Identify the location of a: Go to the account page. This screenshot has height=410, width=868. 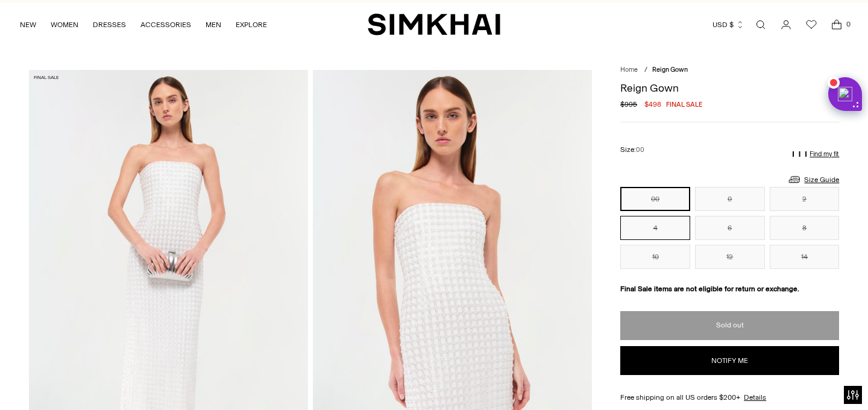
(786, 25).